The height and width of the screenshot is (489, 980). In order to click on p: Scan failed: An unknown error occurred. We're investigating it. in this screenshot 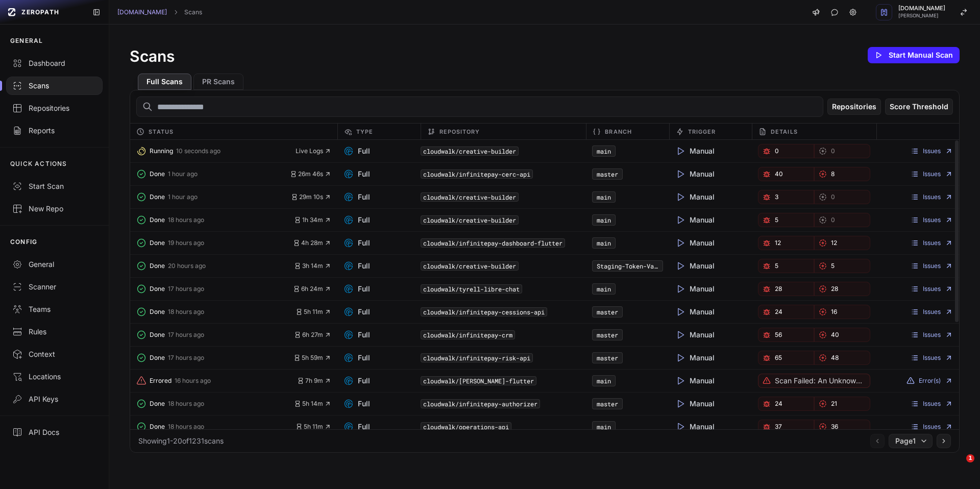, I will do `click(821, 381)`.